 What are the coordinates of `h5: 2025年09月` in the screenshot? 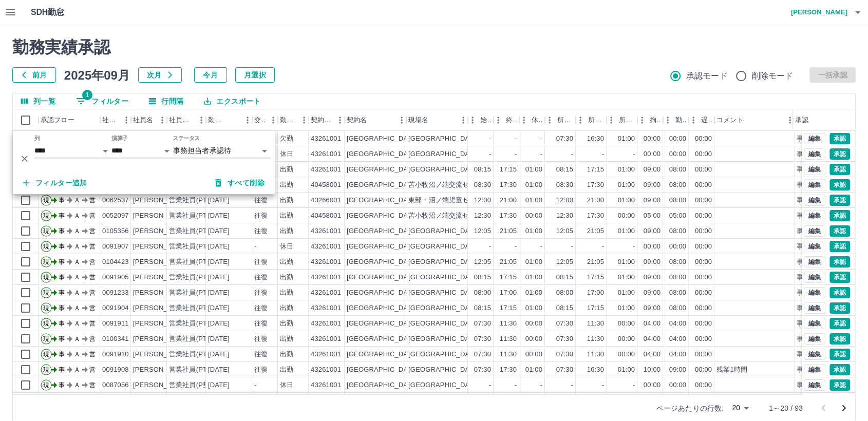 It's located at (97, 75).